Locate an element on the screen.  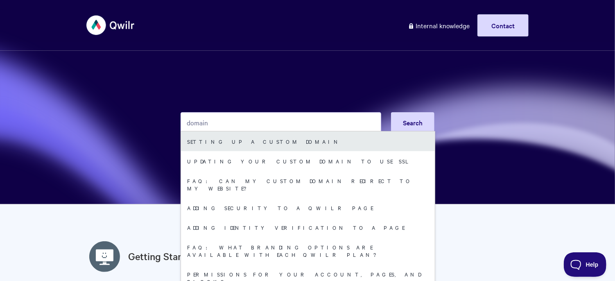
a: Contact is located at coordinates (502, 25).